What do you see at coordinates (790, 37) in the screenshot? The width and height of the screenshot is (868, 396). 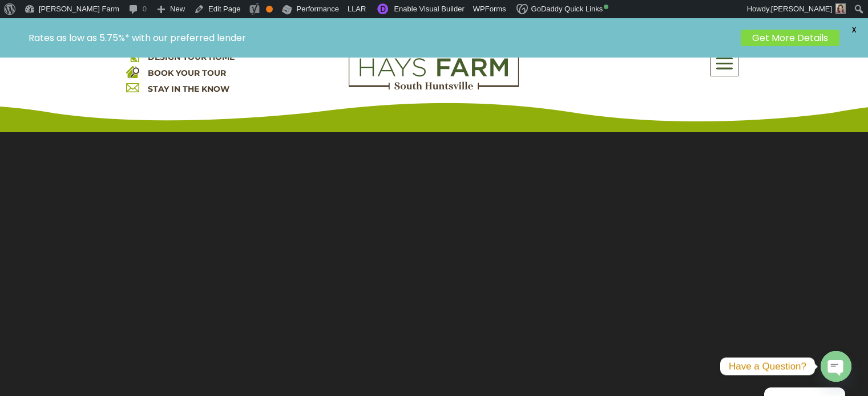 I see `a: Get More Details` at bounding box center [790, 37].